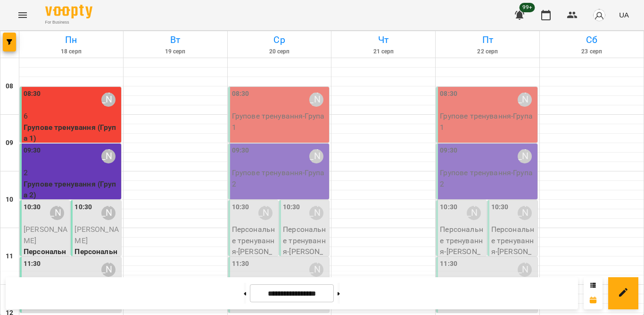 This screenshot has height=315, width=644. Describe the element at coordinates (10, 256) in the screenshot. I see `h6: 11` at that location.